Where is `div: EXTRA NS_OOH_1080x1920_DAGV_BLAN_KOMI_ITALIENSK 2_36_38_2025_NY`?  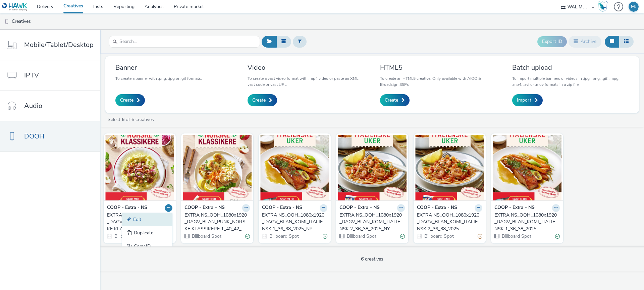 div: EXTRA NS_OOH_1080x1920_DAGV_BLAN_KOMI_ITALIENSK 2_36_38_2025_NY is located at coordinates (370, 222).